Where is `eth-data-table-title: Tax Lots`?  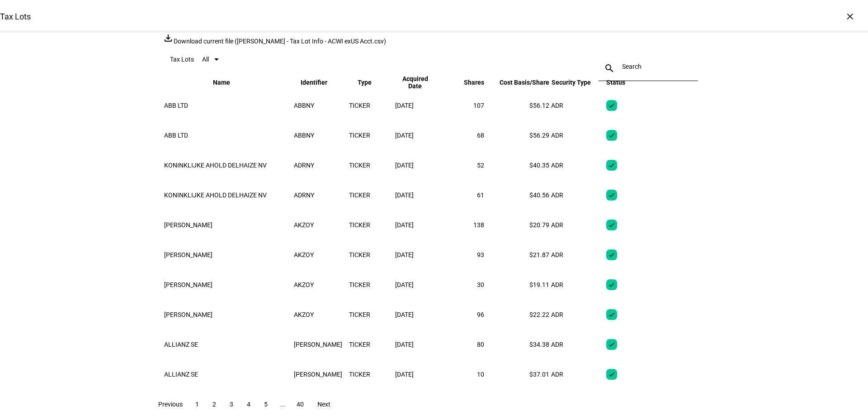
eth-data-table-title: Tax Lots is located at coordinates (182, 59).